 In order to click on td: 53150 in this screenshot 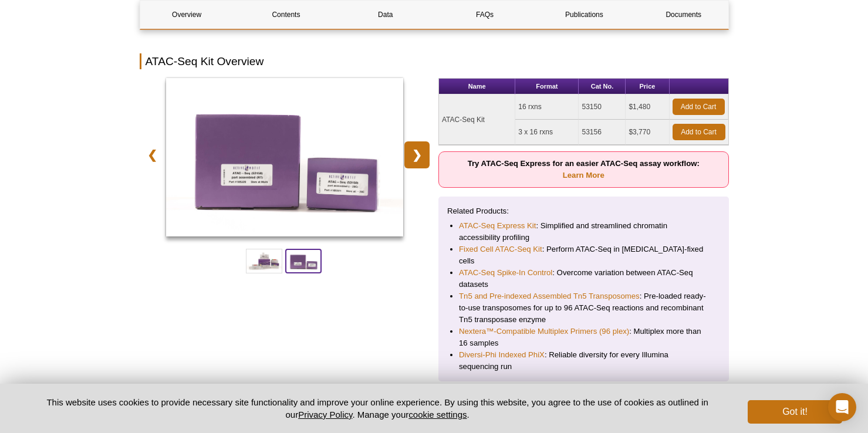, I will do `click(602, 107)`.